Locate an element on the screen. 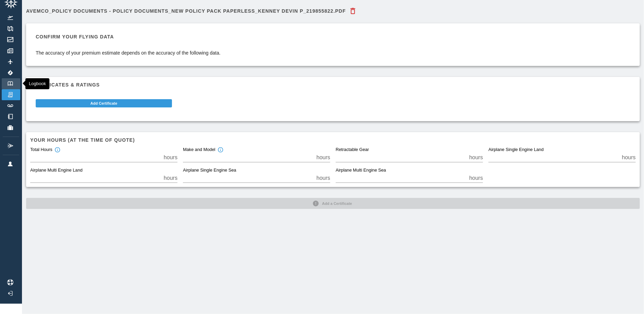  div: Total Hours is located at coordinates (45, 150).